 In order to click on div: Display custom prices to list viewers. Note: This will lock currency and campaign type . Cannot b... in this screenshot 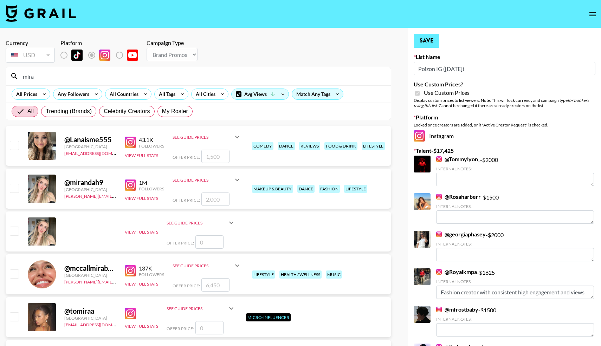, I will do `click(504, 103)`.